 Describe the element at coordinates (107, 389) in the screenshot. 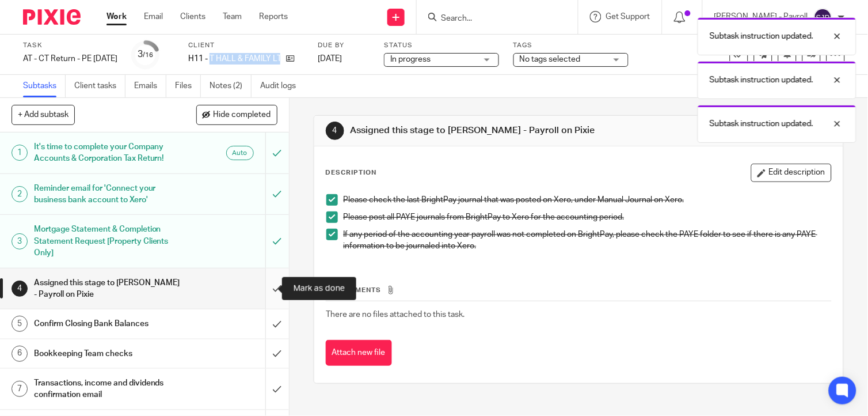

I see `h1: Transactions, income and dividends confirmation email` at that location.